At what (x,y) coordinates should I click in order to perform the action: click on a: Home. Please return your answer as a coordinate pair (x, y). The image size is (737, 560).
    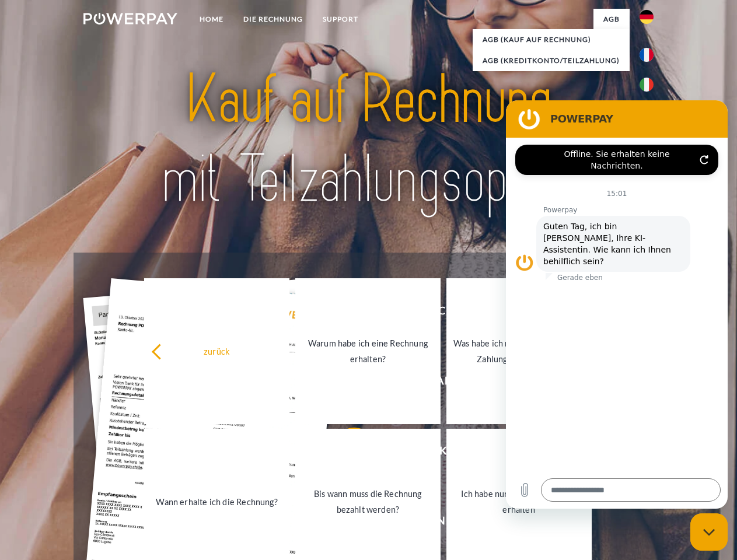
    Looking at the image, I should click on (212, 19).